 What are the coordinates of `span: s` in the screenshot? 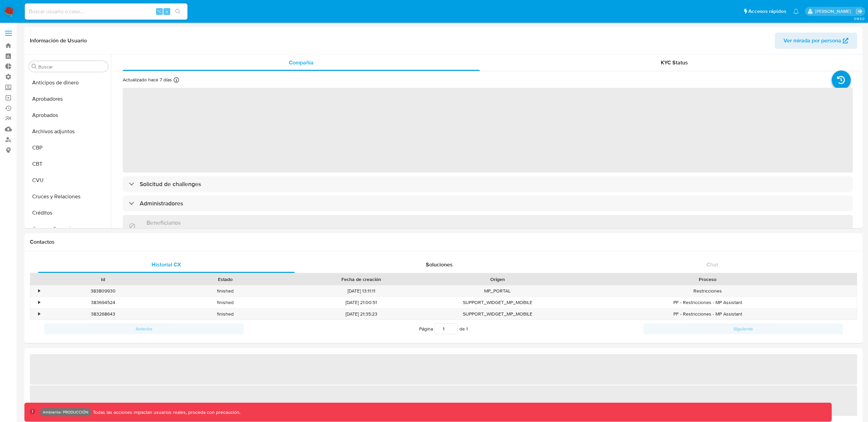 It's located at (167, 11).